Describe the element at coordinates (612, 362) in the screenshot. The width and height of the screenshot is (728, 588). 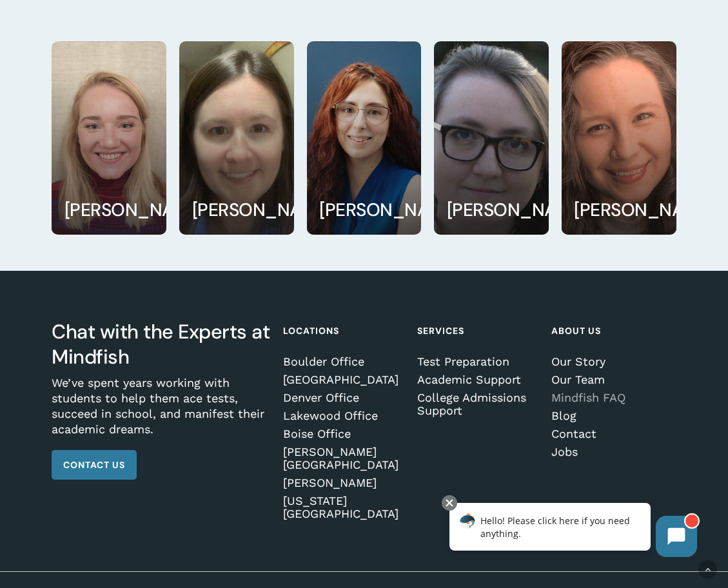
I see `a: Our Story` at that location.